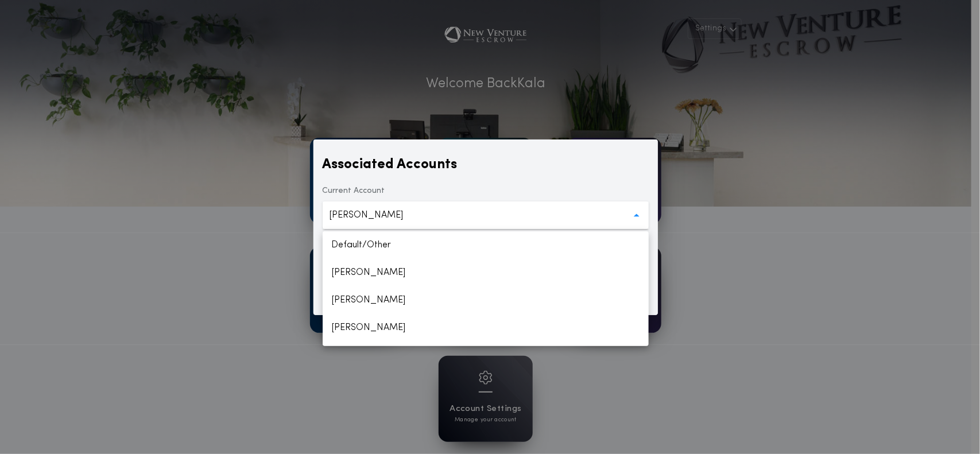  What do you see at coordinates (390, 165) in the screenshot?
I see `label: Associated Accounts` at bounding box center [390, 165].